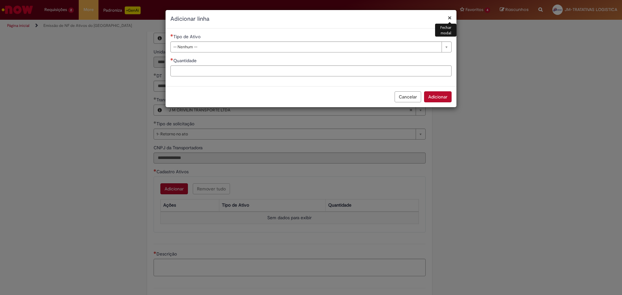 The height and width of the screenshot is (295, 622). What do you see at coordinates (311, 19) in the screenshot?
I see `h2: Adicionar linha` at bounding box center [311, 19].